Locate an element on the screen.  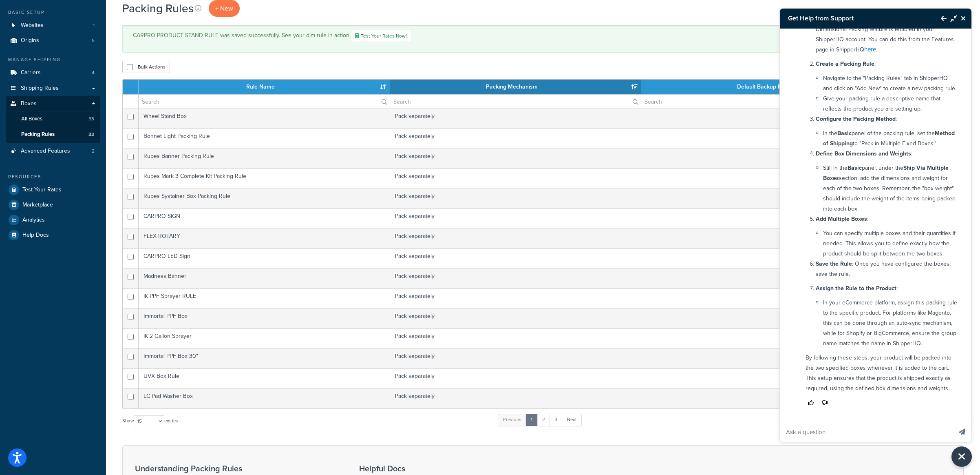
a: Test Your Rates Now! is located at coordinates (381, 36).